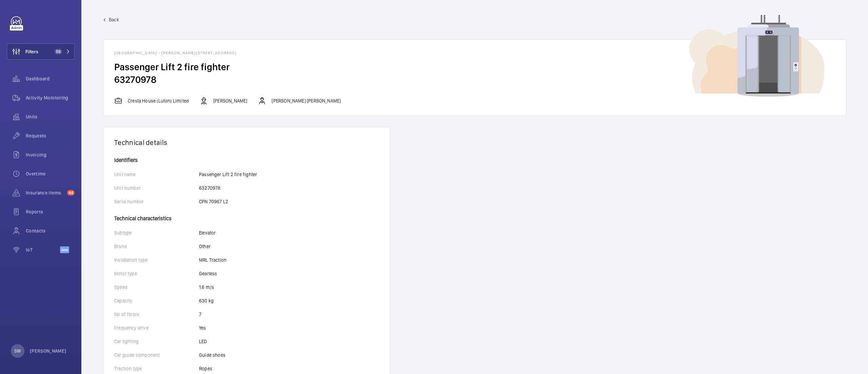 The width and height of the screenshot is (868, 374). Describe the element at coordinates (246, 217) in the screenshot. I see `h4: Technical characteristics` at that location.